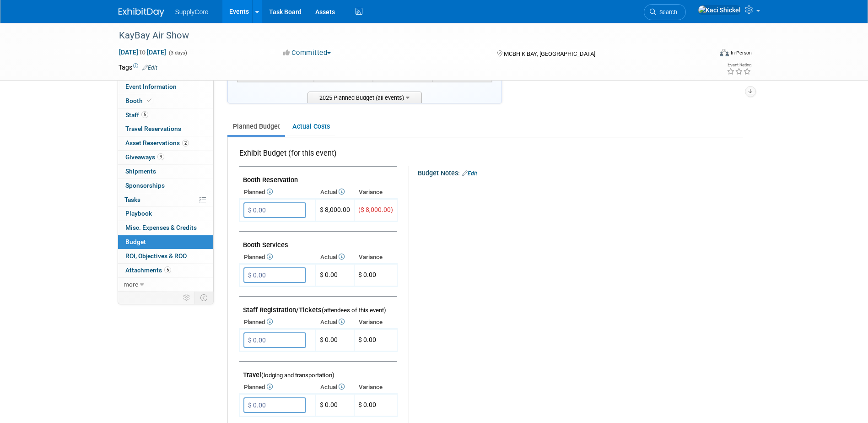  Describe the element at coordinates (166, 270) in the screenshot. I see `a: Attachments5` at that location.